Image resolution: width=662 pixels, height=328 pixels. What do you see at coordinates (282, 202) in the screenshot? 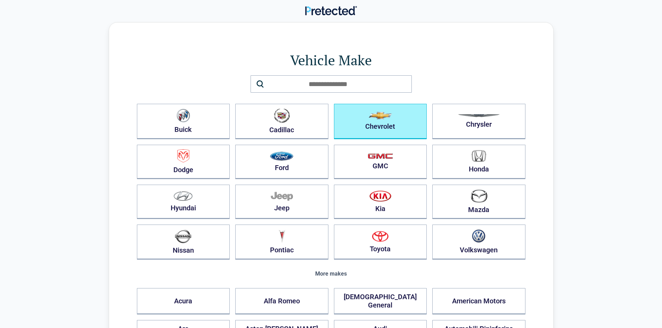
I see `button: Jeep` at bounding box center [282, 202].